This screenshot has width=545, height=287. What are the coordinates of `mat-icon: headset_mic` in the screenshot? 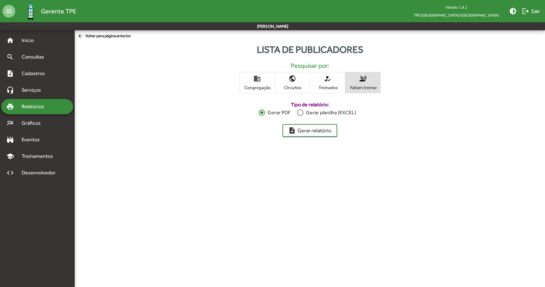 It's located at (10, 90).